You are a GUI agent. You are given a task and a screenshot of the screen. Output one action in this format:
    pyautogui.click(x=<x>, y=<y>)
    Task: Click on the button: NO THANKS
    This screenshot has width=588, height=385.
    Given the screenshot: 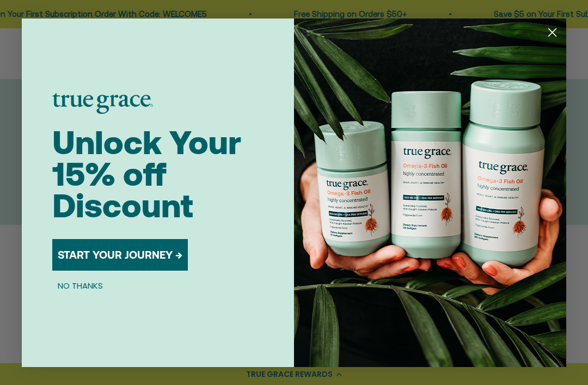 What is the action you would take?
    pyautogui.click(x=80, y=286)
    